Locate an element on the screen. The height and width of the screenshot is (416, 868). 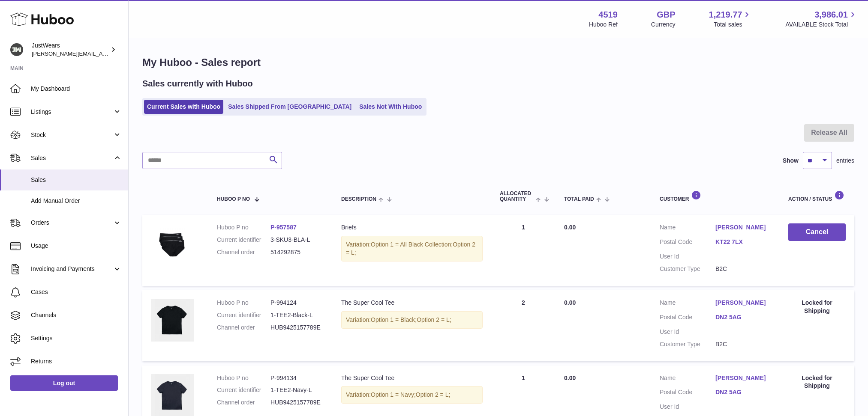
div: Currency is located at coordinates (663, 25).